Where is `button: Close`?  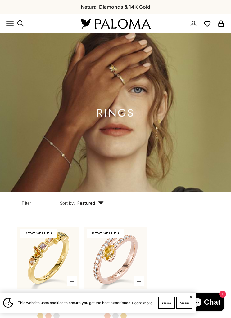
button: Close is located at coordinates (191, 297).